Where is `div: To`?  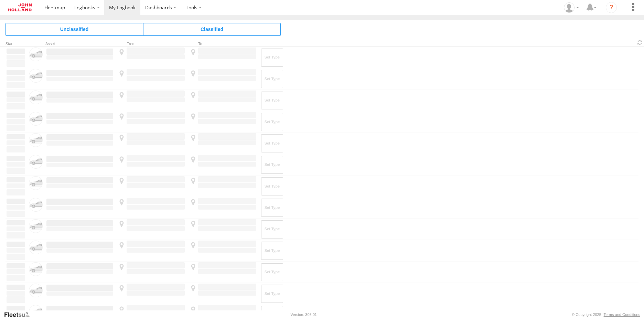 div: To is located at coordinates (223, 44).